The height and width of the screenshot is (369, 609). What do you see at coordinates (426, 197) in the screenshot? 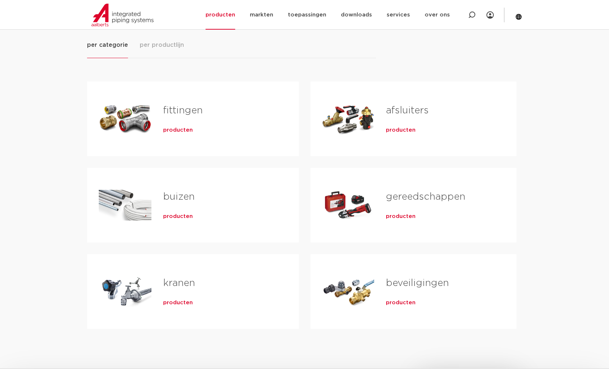
I see `a: gereedschappen` at bounding box center [426, 197].